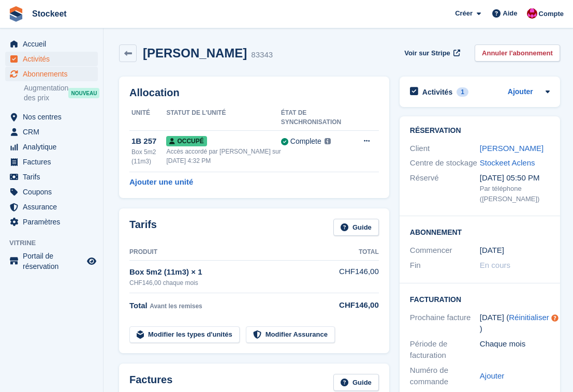  Describe the element at coordinates (176, 306) in the screenshot. I see `span: Avant les remises` at that location.